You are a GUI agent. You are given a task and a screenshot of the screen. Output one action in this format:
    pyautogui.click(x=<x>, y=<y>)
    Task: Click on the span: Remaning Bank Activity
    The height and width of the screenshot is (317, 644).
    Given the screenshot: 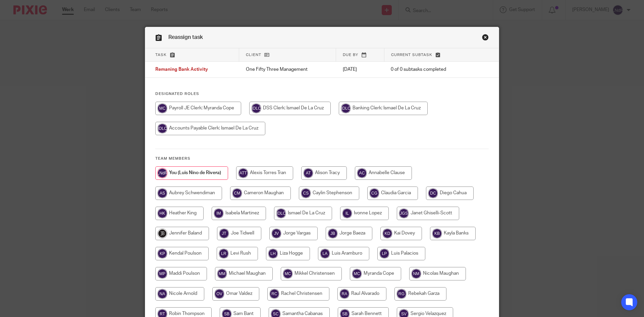 What is the action you would take?
    pyautogui.click(x=181, y=70)
    